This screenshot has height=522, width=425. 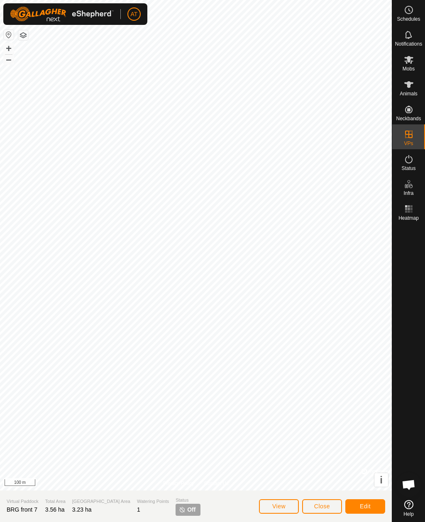 What do you see at coordinates (279, 506) in the screenshot?
I see `span: View` at bounding box center [279, 506].